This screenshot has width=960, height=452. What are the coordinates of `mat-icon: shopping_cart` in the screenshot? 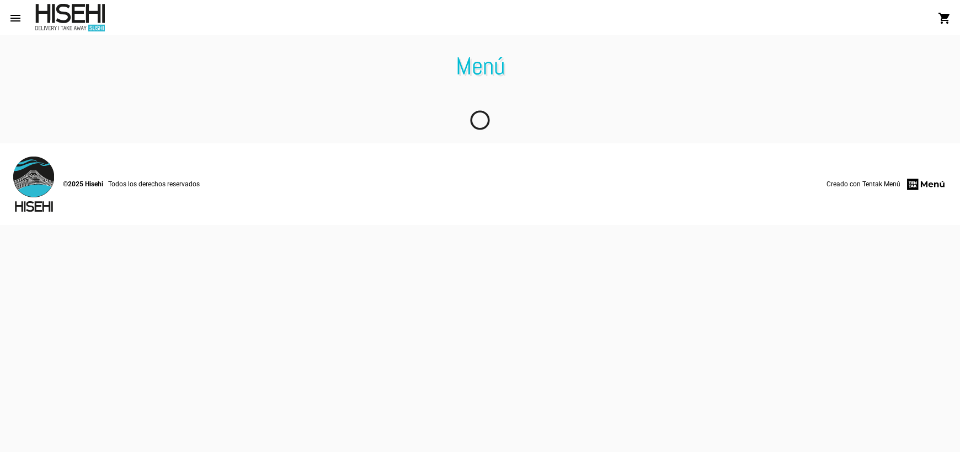 It's located at (944, 18).